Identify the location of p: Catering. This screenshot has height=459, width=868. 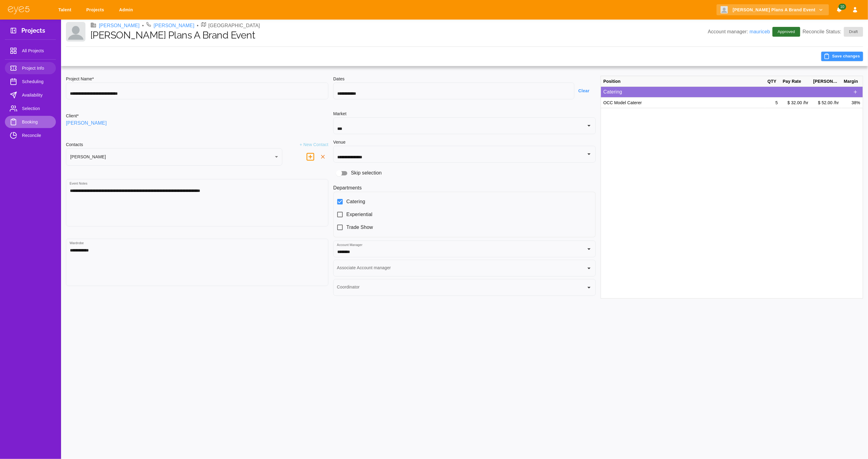
(727, 92).